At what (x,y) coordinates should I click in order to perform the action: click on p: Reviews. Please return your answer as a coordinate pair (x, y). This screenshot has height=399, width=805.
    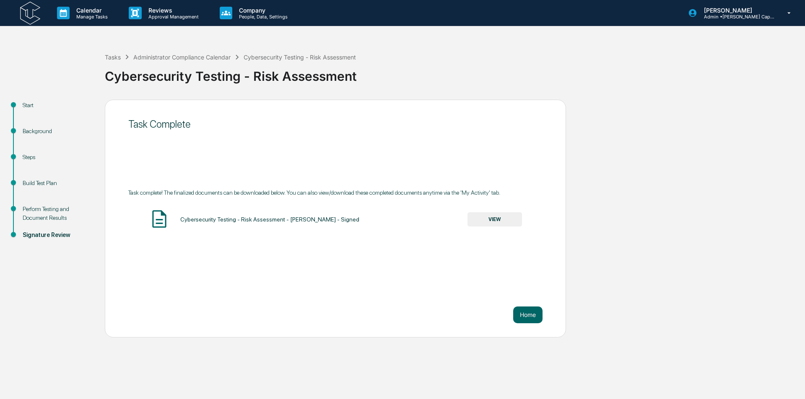
    Looking at the image, I should click on (172, 10).